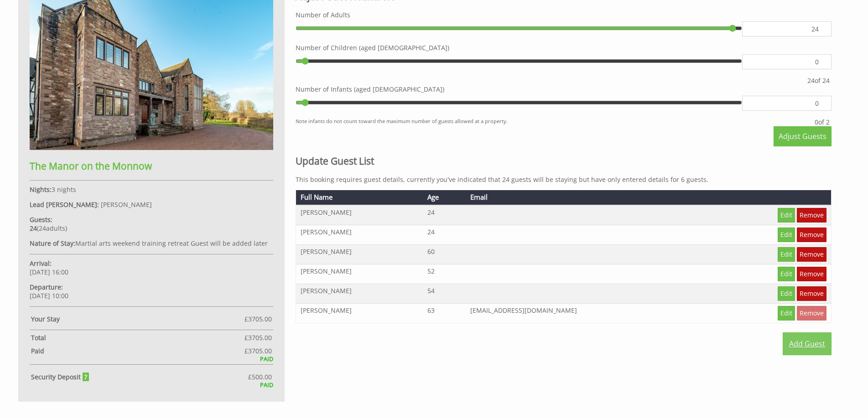 The image size is (868, 419). Describe the element at coordinates (818, 80) in the screenshot. I see `div: of 24` at that location.